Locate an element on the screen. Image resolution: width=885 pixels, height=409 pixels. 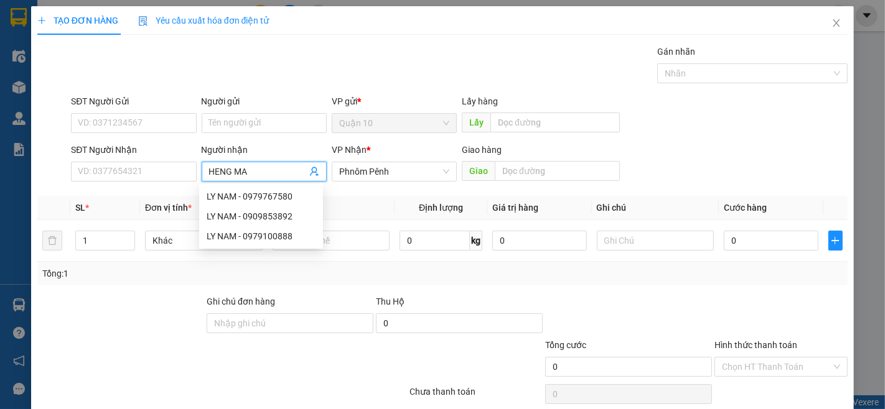
li: VP Quận 10 is located at coordinates (46, 60).